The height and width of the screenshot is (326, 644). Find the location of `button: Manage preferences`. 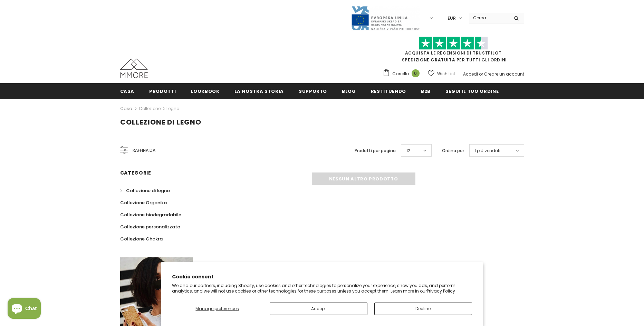

button: Manage preferences is located at coordinates (217, 309).